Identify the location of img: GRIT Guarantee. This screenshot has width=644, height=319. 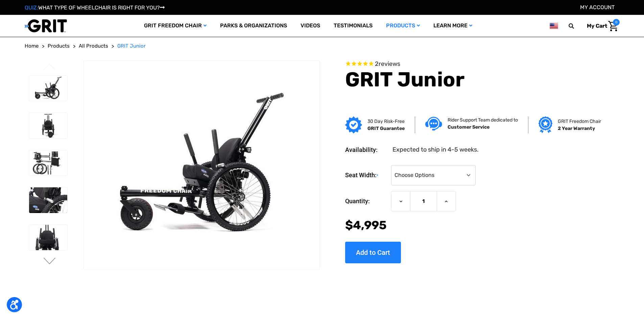
(353, 125).